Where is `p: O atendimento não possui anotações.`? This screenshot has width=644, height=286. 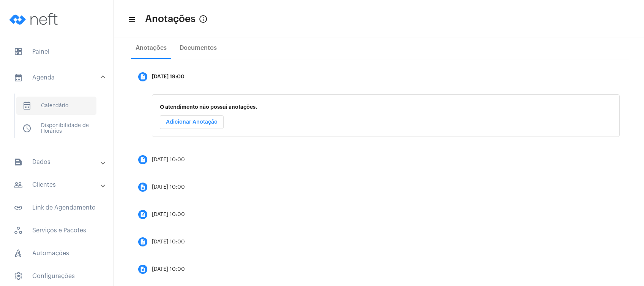
p: O atendimento não possui anotações. is located at coordinates (386, 107).